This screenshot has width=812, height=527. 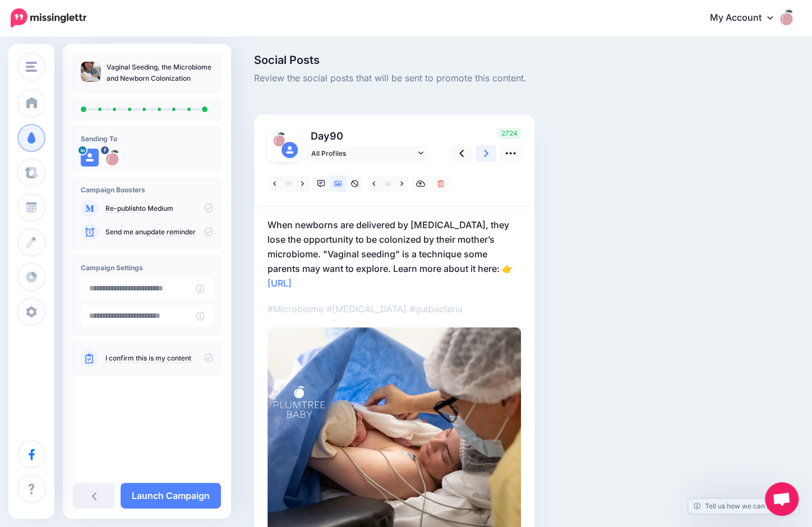 What do you see at coordinates (478, 79) in the screenshot?
I see `span: Review the social posts that will be sent to promote this content.` at bounding box center [478, 79].